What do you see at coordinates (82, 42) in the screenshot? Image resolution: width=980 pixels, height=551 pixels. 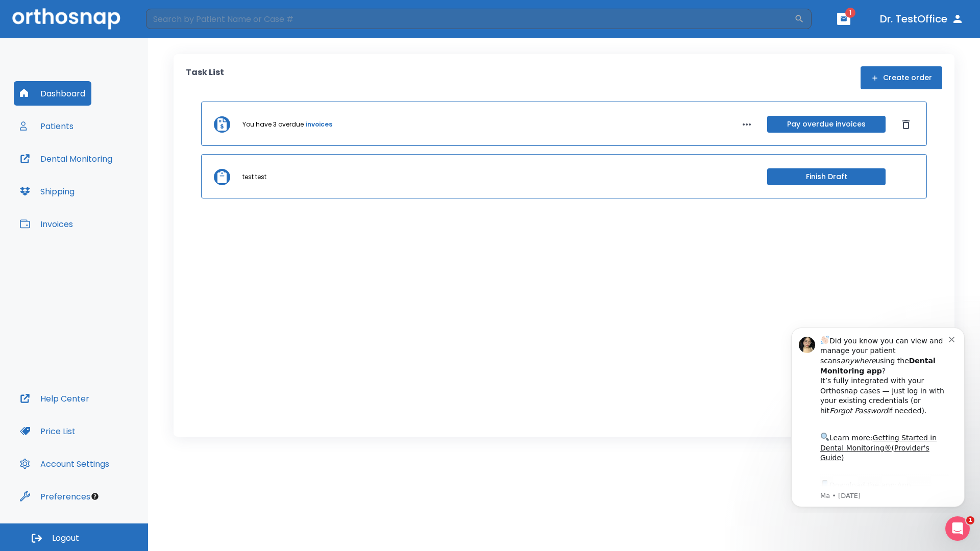 I see `i: anywhere` at bounding box center [82, 42].